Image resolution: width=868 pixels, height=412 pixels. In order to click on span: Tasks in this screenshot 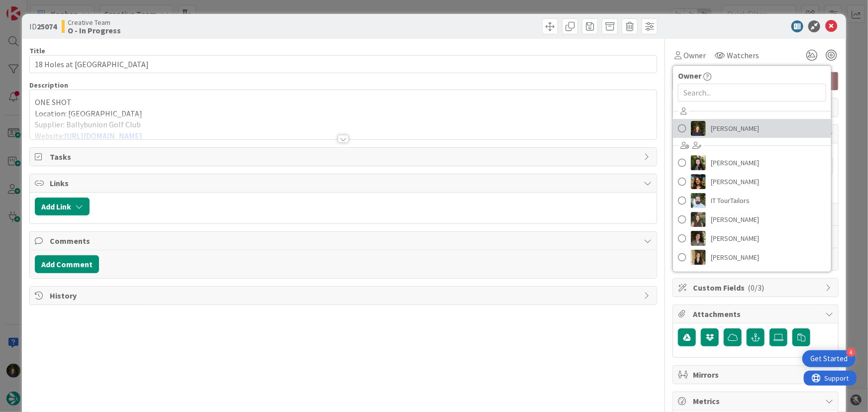, I will do `click(344, 157)`.